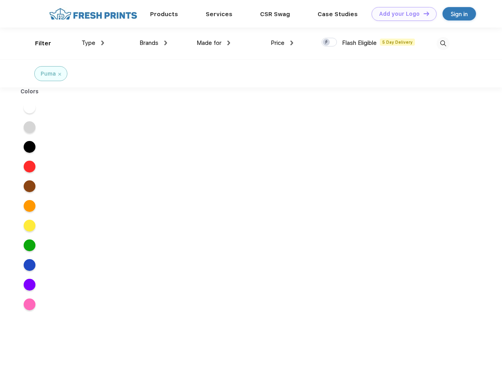 The height and width of the screenshot is (378, 502). Describe the element at coordinates (30, 91) in the screenshot. I see `div: Colors` at that location.